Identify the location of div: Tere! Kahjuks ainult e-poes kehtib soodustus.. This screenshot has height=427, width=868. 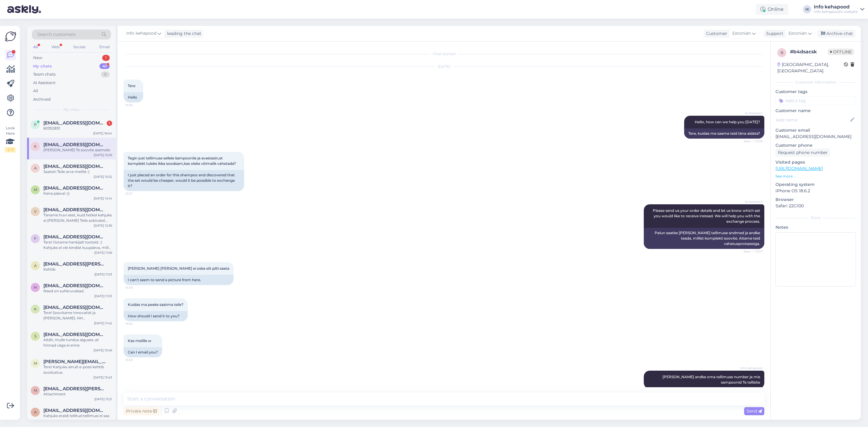
(78, 370).